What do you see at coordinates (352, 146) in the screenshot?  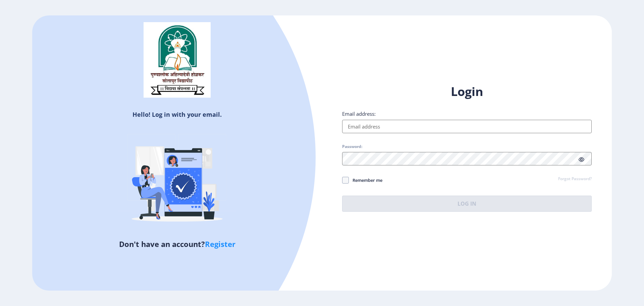 I see `label: Password:` at bounding box center [352, 146].